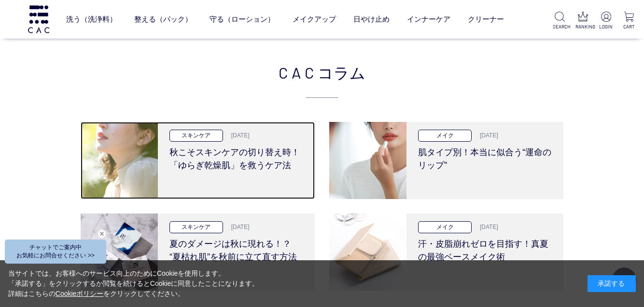  Describe the element at coordinates (484, 156) in the screenshot. I see `h3: 肌タイプ別！本当に似合う“運命のリップ”` at that location.